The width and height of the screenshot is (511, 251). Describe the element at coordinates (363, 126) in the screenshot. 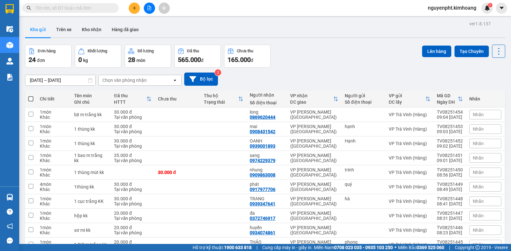

I see `div: hạnh` at that location.